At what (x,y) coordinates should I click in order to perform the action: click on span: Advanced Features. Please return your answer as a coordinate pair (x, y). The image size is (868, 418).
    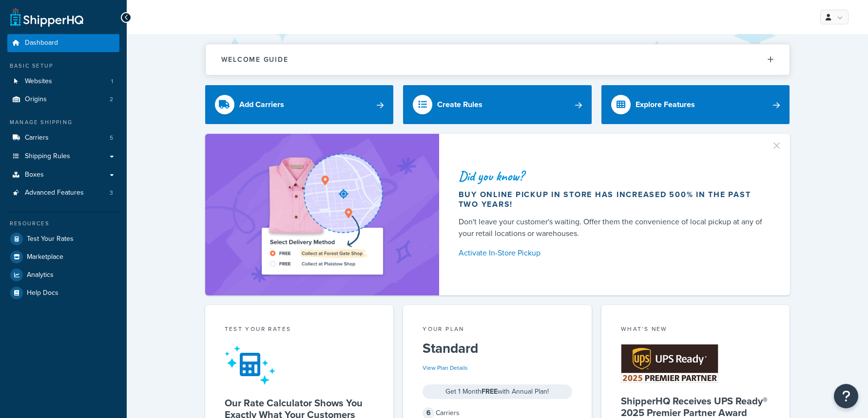
    Looking at the image, I should click on (54, 192).